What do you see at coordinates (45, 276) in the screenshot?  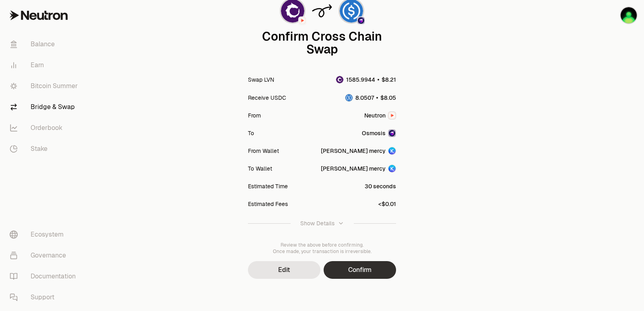 I see `a: Documentation` at bounding box center [45, 276].